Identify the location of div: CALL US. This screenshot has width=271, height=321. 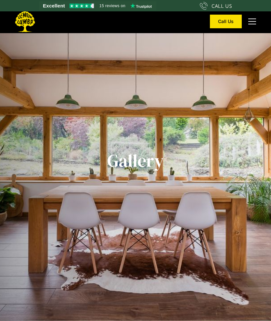
(221, 6).